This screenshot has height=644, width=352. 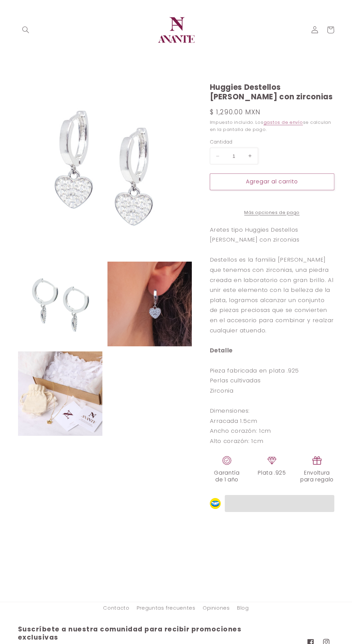 What do you see at coordinates (272, 126) in the screenshot?
I see `div: Impuesto incluido. Los se calculan en la pantalla de pago.` at bounding box center [272, 126].